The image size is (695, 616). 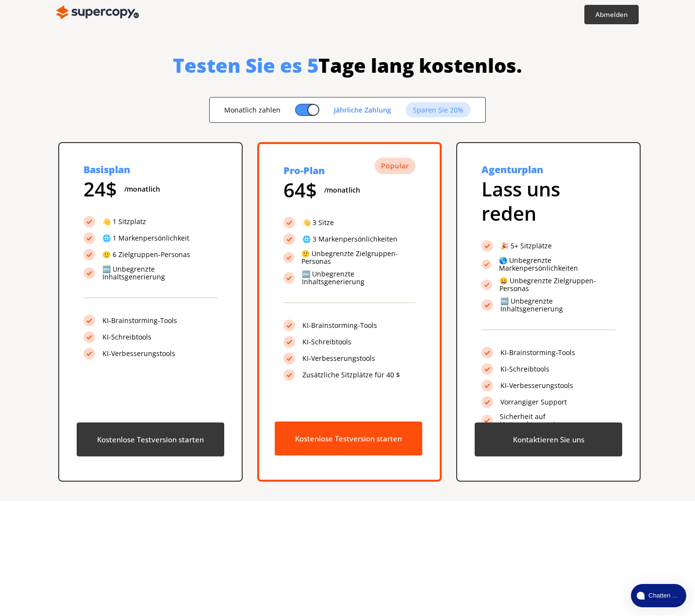 I want to click on font: 64, so click(x=295, y=190).